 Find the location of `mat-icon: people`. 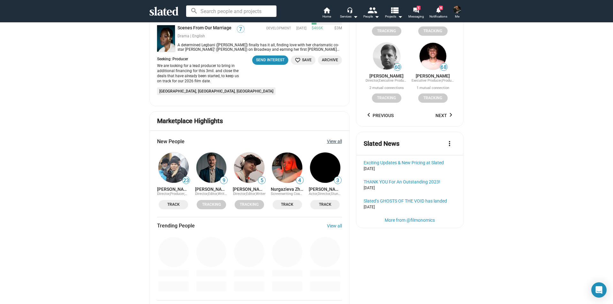

mat-icon: people is located at coordinates (372, 10).